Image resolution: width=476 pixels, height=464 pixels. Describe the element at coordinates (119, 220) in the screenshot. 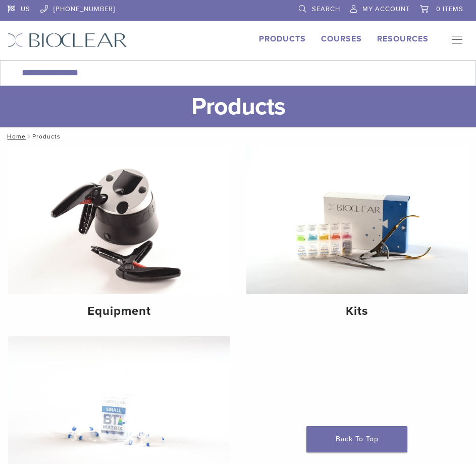

I see `img: Equipment` at that location.